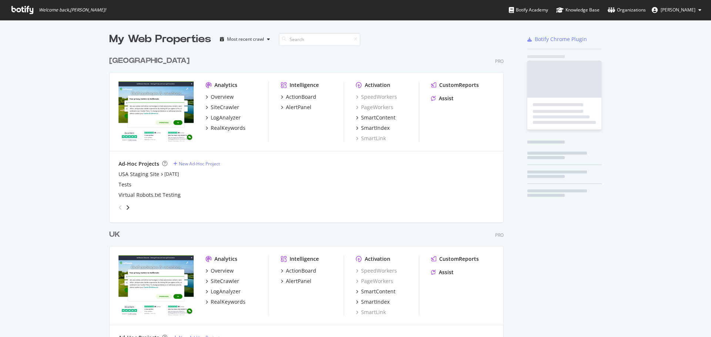 This screenshot has height=337, width=711. What do you see at coordinates (139, 174) in the screenshot?
I see `div: USA Staging Site` at bounding box center [139, 174].